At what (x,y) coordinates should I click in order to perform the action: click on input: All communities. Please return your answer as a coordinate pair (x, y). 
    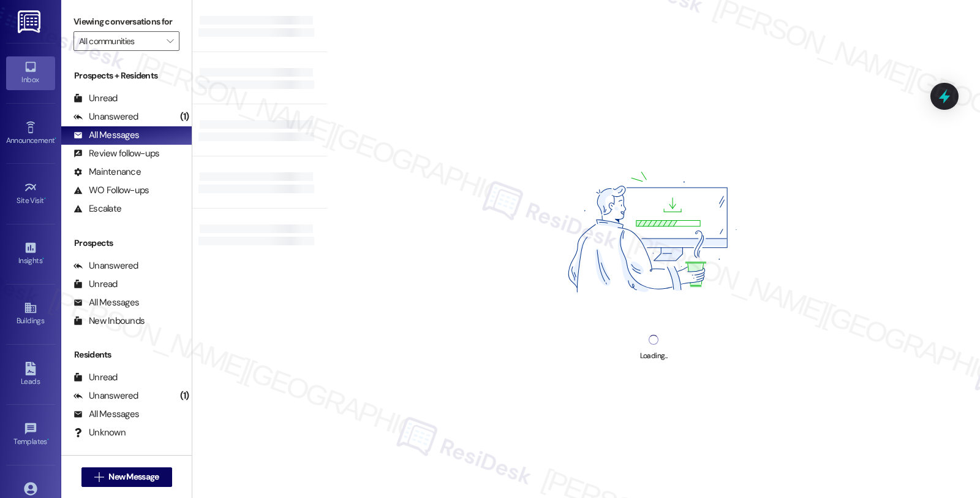
    Looking at the image, I should click on (120, 41).